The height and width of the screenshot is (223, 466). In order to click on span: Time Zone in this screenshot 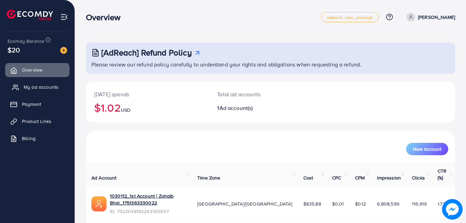, I will do `click(208, 178)`.